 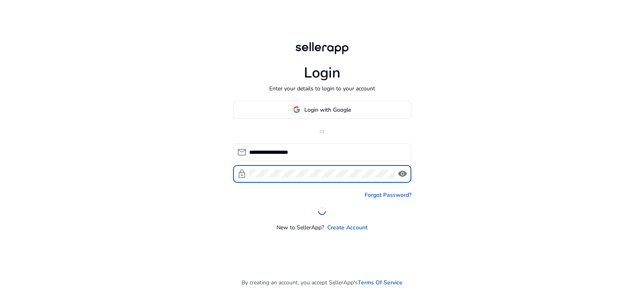 What do you see at coordinates (347, 228) in the screenshot?
I see `a: Create Account` at bounding box center [347, 228].